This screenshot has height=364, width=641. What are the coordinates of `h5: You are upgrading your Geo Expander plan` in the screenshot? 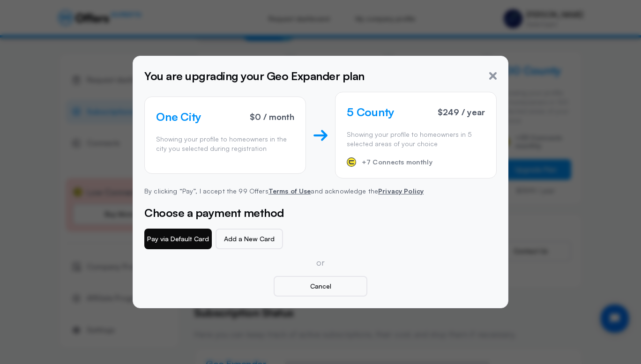 It's located at (255, 76).